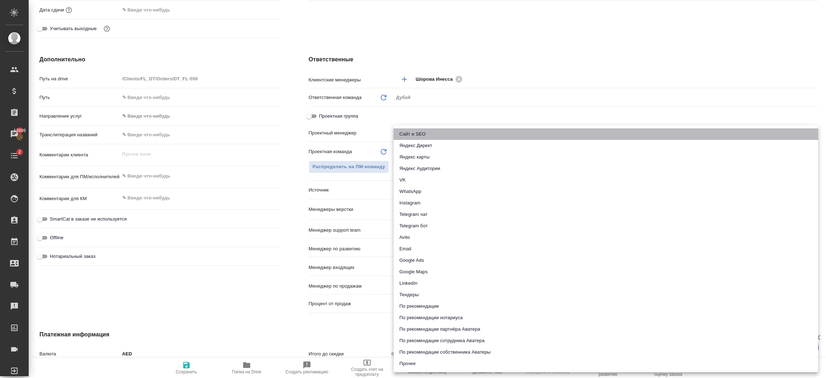 Image resolution: width=826 pixels, height=378 pixels. I want to click on li: По рекомендации партнёра Аватера, so click(606, 329).